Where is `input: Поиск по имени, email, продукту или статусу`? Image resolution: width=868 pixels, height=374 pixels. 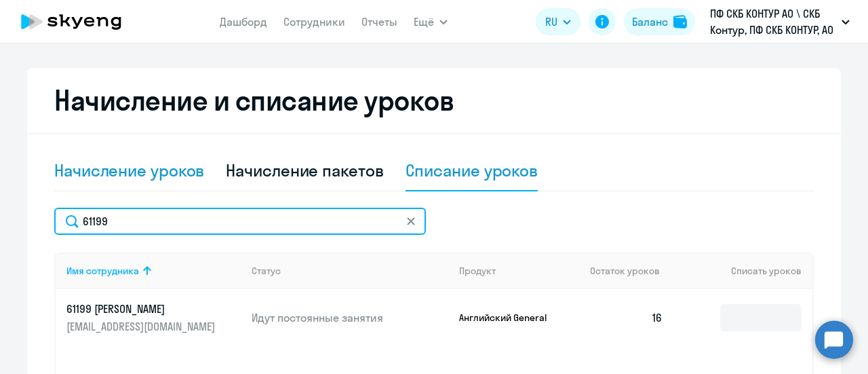
input: Поиск по имени, email, продукту или статусу is located at coordinates (240, 221).